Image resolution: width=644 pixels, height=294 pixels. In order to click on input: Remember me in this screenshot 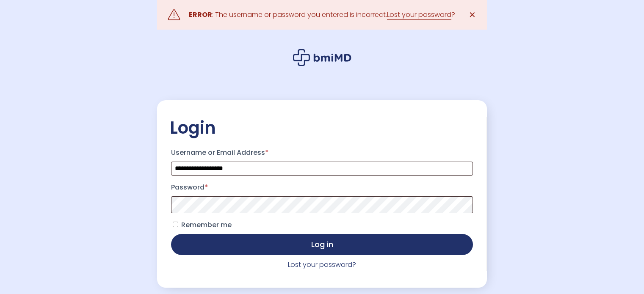, I will do `click(175, 224)`.